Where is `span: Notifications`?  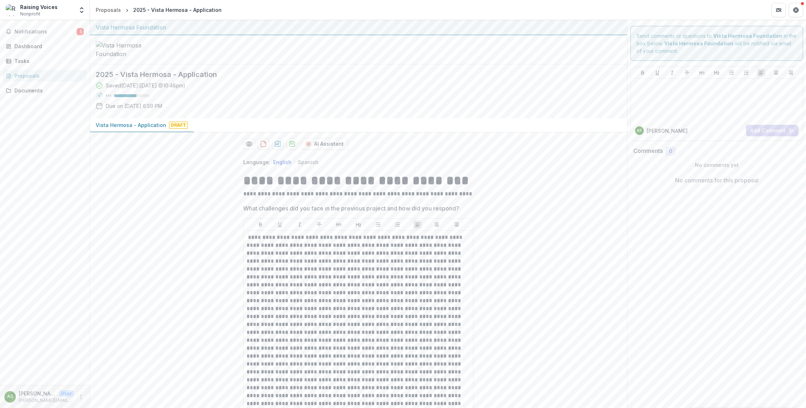
span: Notifications is located at coordinates (45, 32).